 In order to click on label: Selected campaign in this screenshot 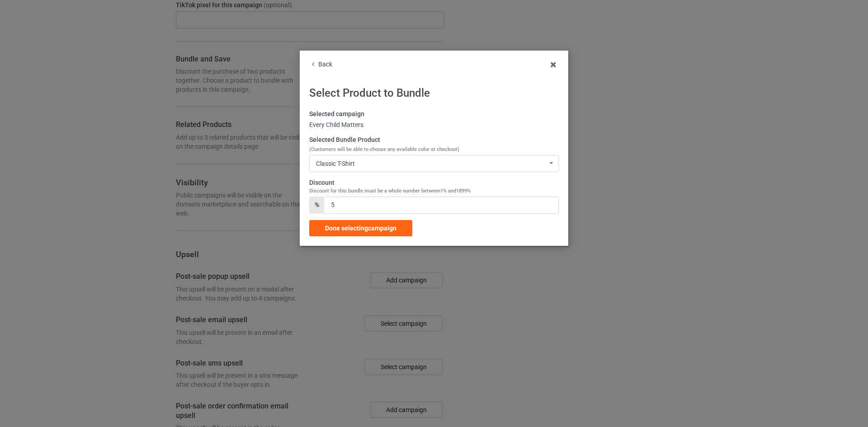, I will do `click(434, 114)`.